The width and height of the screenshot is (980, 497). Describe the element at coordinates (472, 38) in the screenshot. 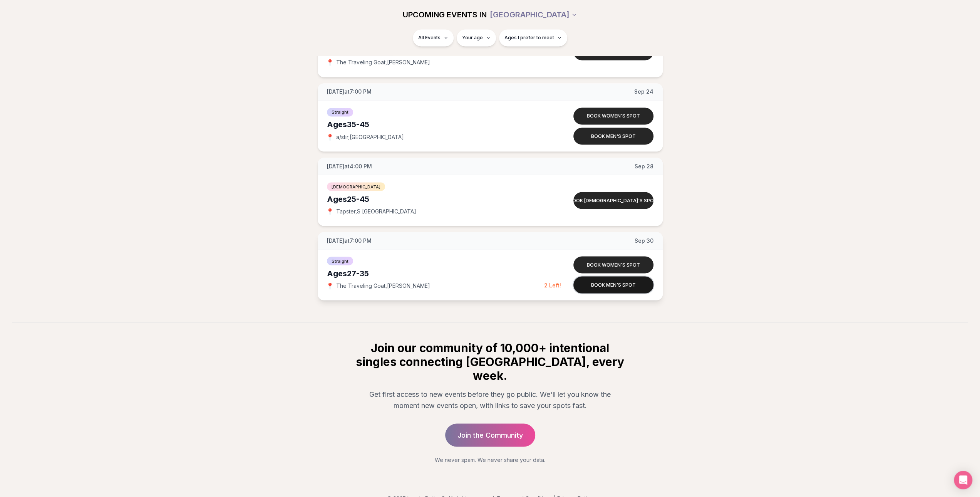

I see `span: Your age` at that location.